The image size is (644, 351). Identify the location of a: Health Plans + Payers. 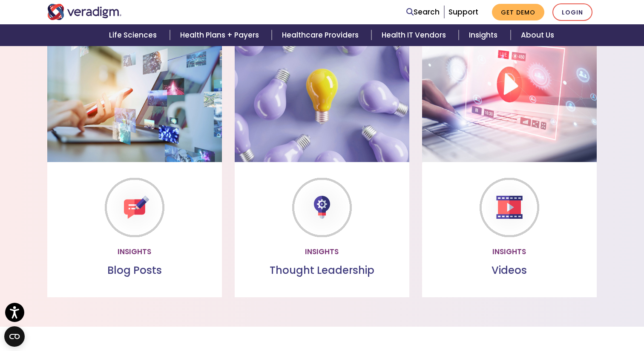
(221, 35).